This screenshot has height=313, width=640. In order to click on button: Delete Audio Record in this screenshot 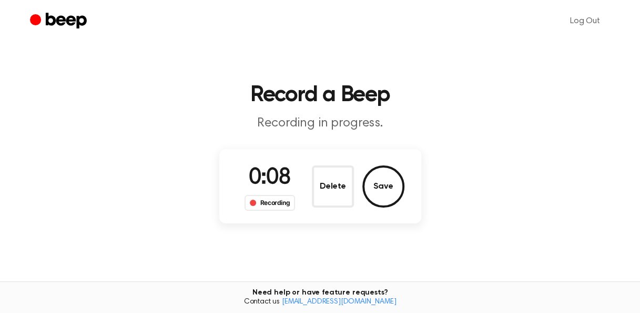, I will do `click(333, 186)`.